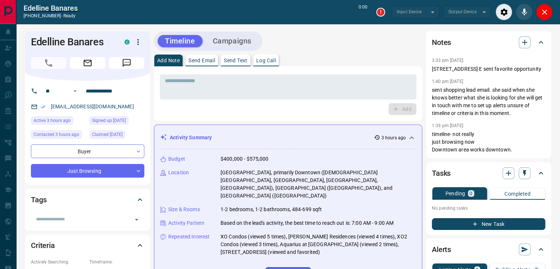  What do you see at coordinates (455, 193) in the screenshot?
I see `p: Pending` at bounding box center [455, 193].